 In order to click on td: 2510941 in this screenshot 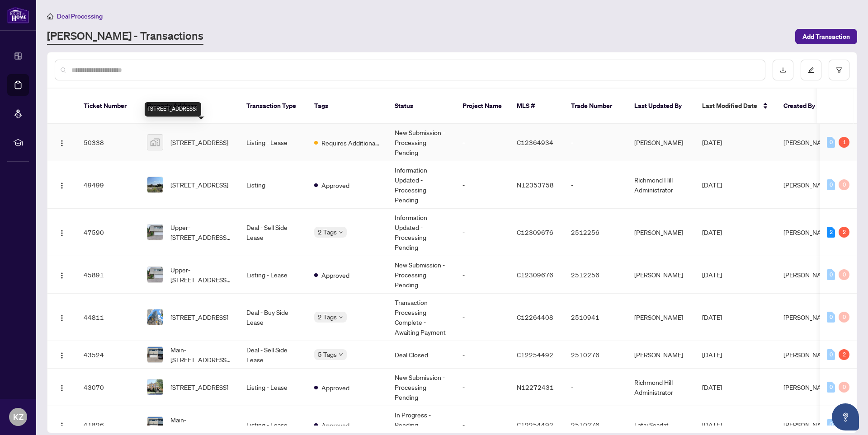, I will do `click(596, 317)`.